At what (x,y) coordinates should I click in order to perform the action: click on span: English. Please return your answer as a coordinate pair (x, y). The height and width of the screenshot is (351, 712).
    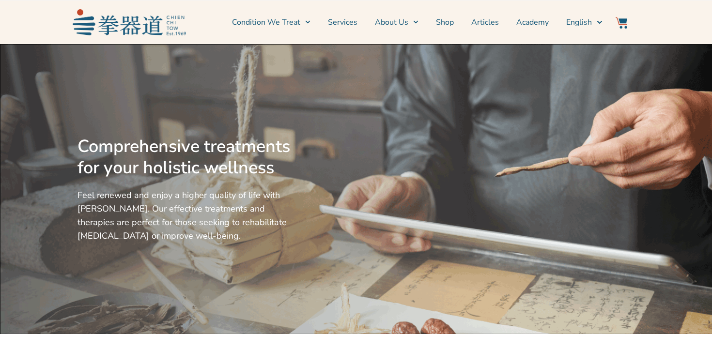
    Looking at the image, I should click on (579, 22).